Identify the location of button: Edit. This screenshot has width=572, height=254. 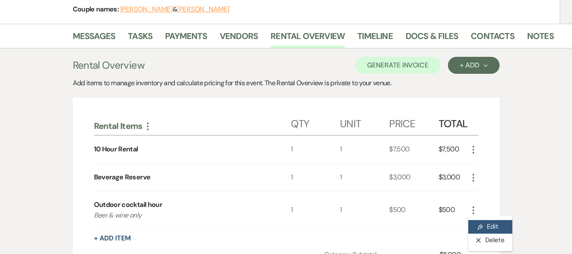
(491, 227).